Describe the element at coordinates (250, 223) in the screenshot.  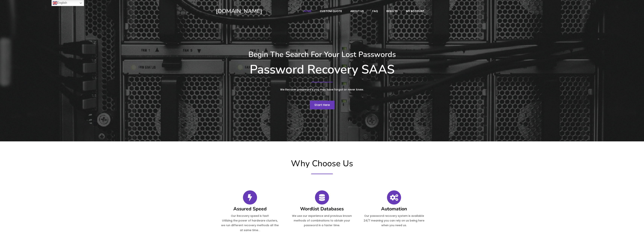
I see `p: Our Recovery speed is fast! Utilizing the power of hardware clusters, we run different recovery m...` at that location.